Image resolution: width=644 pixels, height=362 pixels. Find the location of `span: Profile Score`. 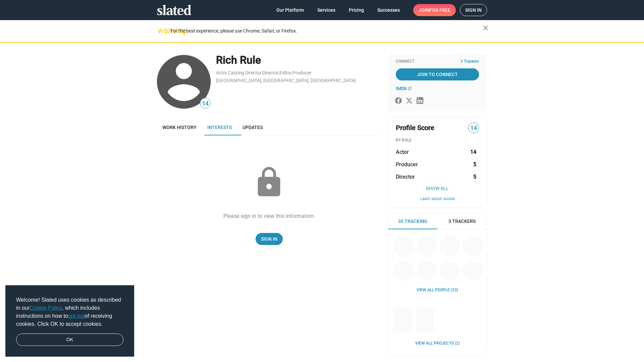

span: Profile Score is located at coordinates (415, 128).